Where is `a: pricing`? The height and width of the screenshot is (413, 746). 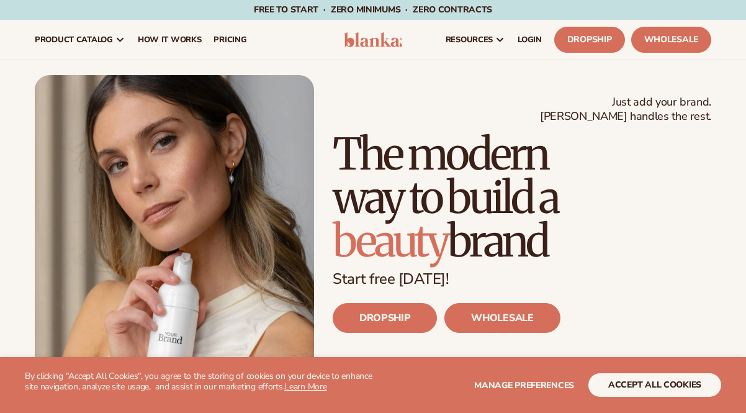
a: pricing is located at coordinates (230, 40).